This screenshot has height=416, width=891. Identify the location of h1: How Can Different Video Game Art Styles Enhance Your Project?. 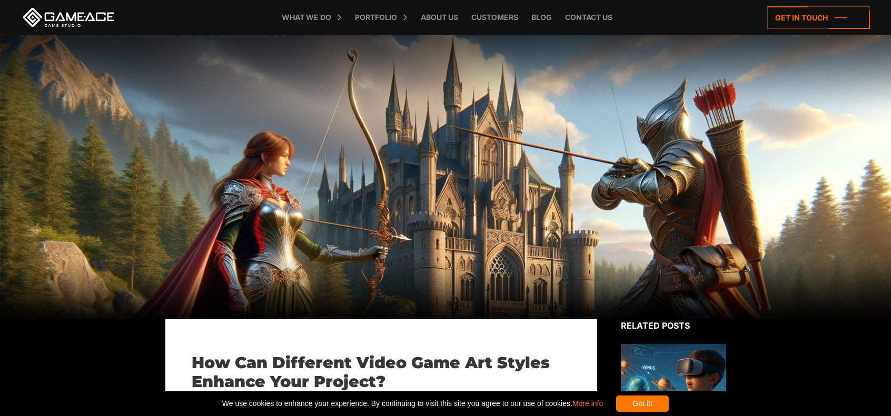
(381, 373).